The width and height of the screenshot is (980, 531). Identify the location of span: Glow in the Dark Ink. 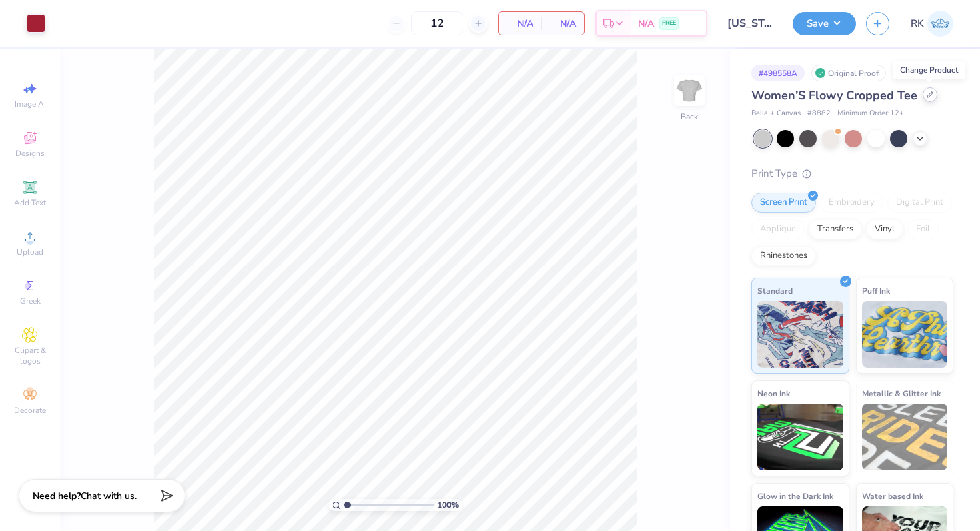
(795, 496).